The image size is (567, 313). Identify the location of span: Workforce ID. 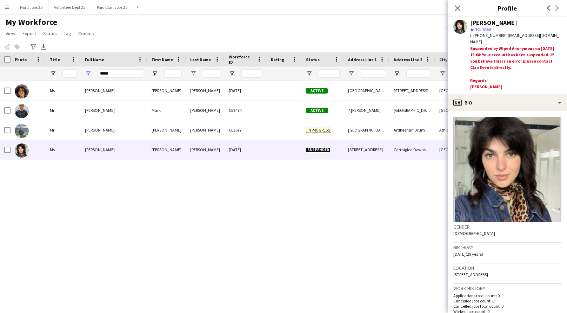
(242, 59).